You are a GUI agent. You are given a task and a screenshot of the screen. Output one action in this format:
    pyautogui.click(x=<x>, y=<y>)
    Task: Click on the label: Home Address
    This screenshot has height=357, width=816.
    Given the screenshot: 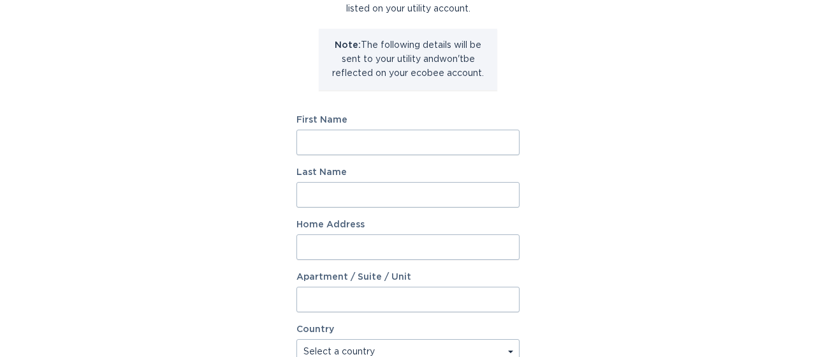 What is the action you would take?
    pyautogui.click(x=408, y=225)
    